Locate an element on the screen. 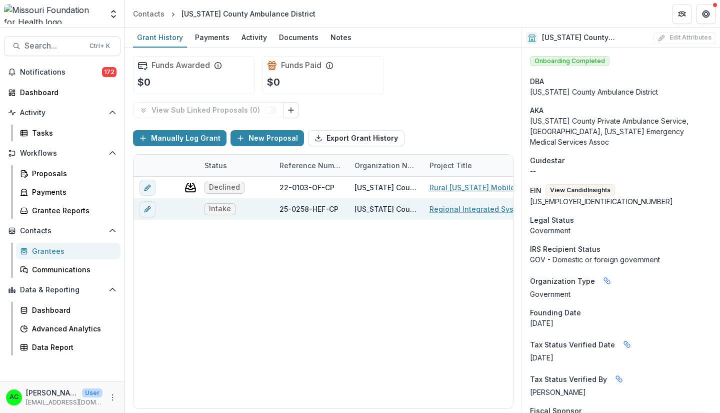 The height and width of the screenshot is (413, 720). a: Proposals is located at coordinates (68, 173).